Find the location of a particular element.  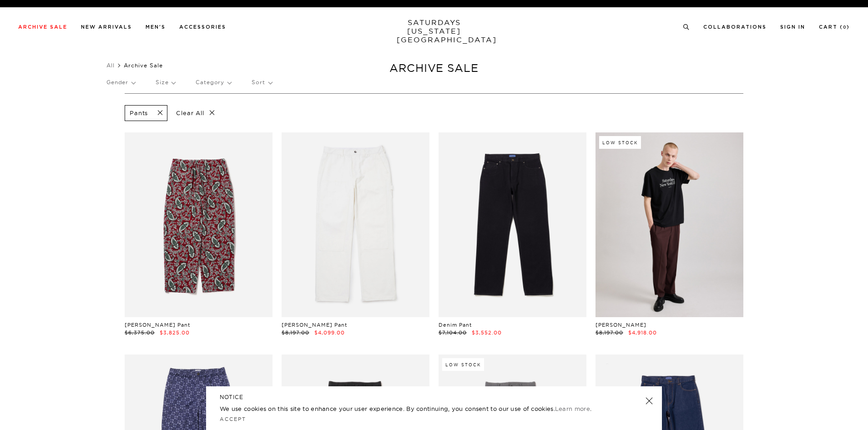

span: $6,375.00 is located at coordinates (140, 332).